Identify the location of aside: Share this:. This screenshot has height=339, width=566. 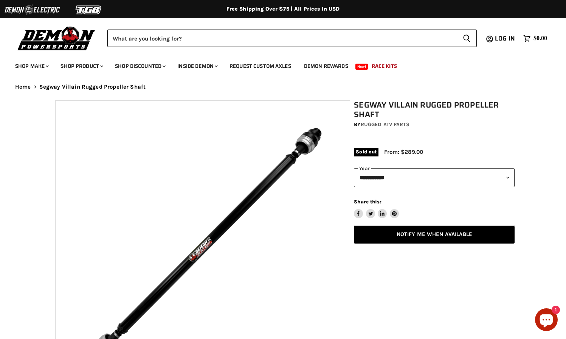
(376, 208).